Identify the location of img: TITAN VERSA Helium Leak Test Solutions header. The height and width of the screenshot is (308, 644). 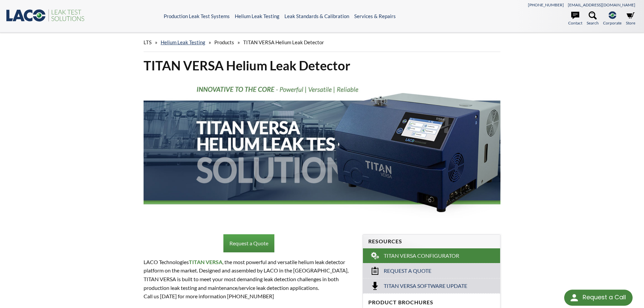
(322, 150).